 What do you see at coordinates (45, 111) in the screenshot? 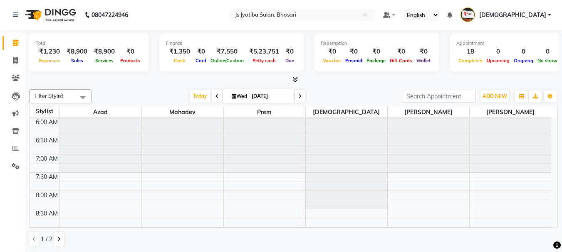
I see `div: Stylist` at bounding box center [45, 111].